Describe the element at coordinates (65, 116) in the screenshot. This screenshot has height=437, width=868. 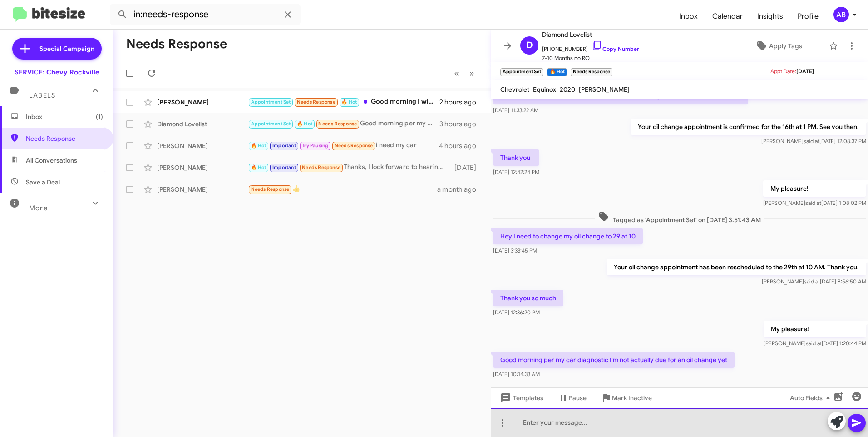
I see `span: Inbox` at that location.